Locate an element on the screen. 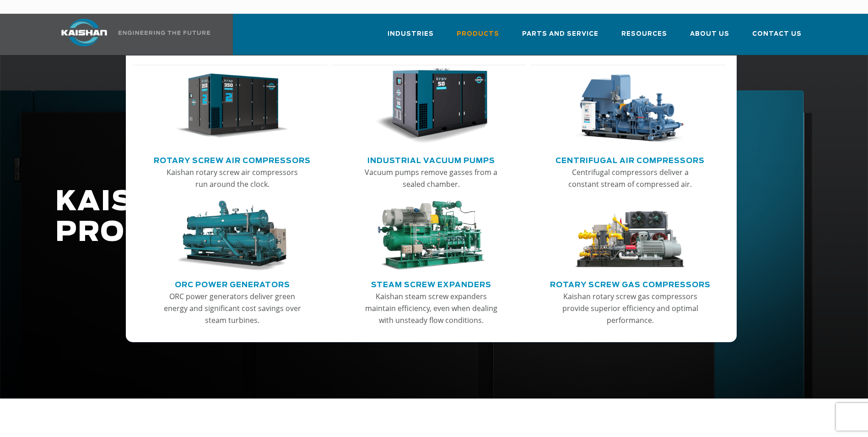  img: thumb-ORC-Power-Generators is located at coordinates (232, 236).